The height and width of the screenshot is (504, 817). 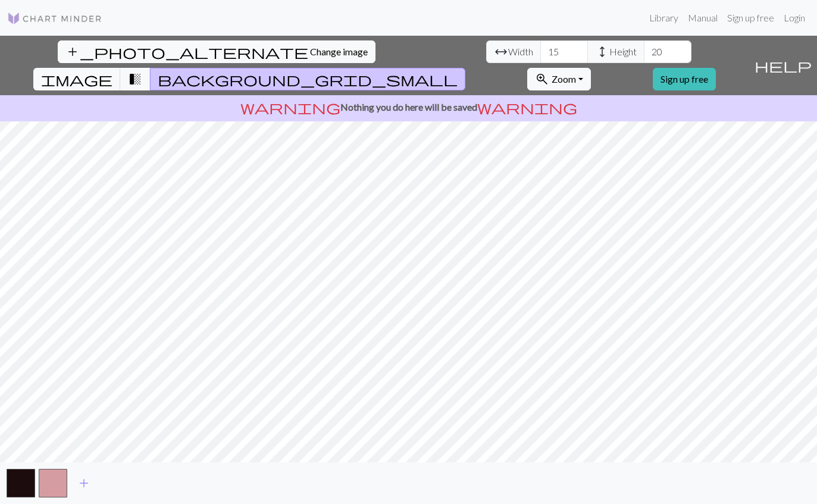 What do you see at coordinates (187, 52) in the screenshot?
I see `span: add_photo_alternate` at bounding box center [187, 52].